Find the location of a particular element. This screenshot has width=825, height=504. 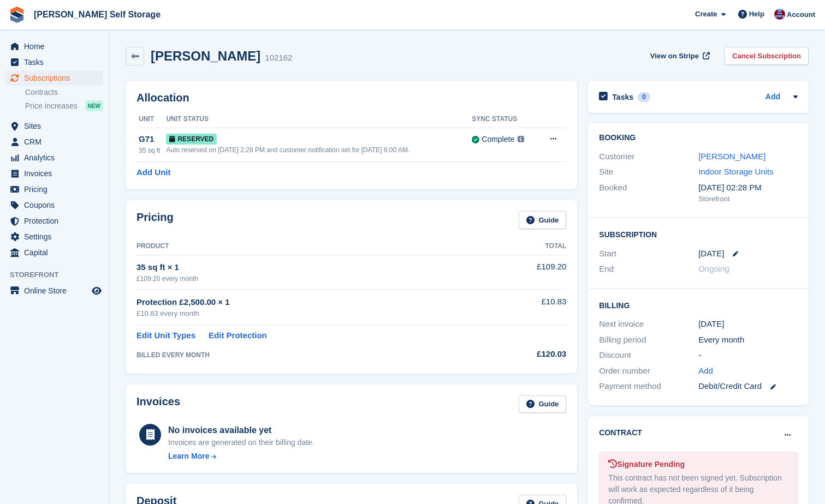

span: Protection is located at coordinates (57, 221).